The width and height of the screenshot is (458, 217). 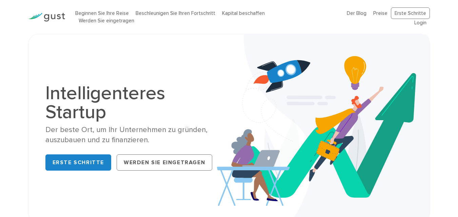 I want to click on font: Preise, so click(x=380, y=13).